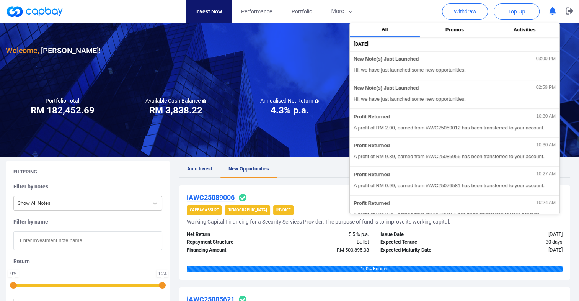 This screenshot has width=579, height=301. I want to click on div: Repayment Structure, so click(229, 242).